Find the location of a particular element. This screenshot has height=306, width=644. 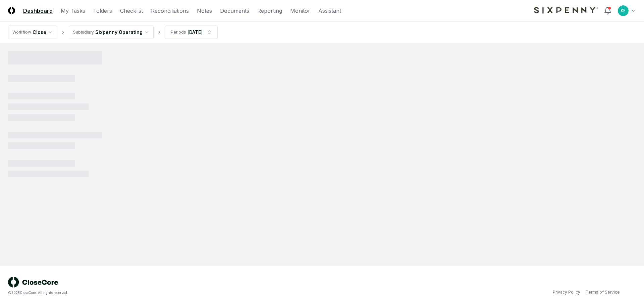

a: Privacy Policy is located at coordinates (566, 292).